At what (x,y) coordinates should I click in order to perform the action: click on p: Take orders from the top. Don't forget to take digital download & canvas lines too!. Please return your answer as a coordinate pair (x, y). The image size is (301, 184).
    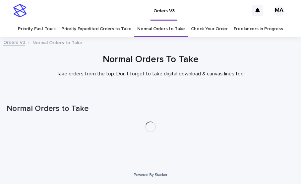
    Looking at the image, I should click on (151, 74).